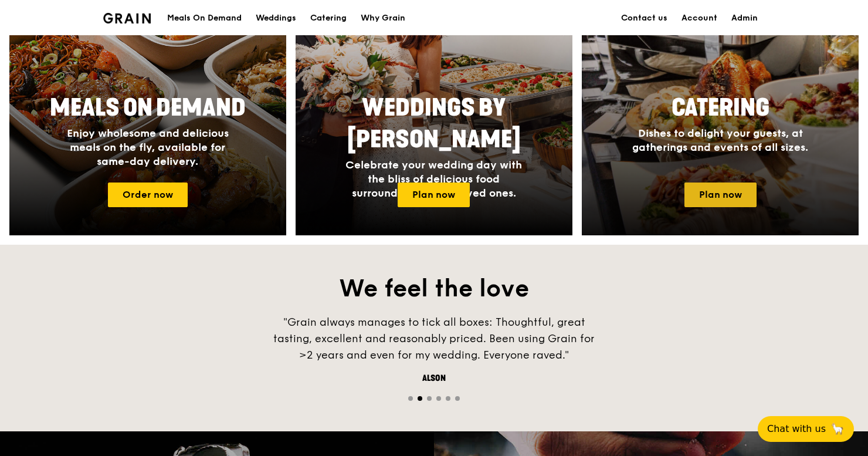 The image size is (868, 456). Describe the element at coordinates (148, 147) in the screenshot. I see `span: Enjoy wholesome and delicious meals on the fly, available for same-day delivery.` at that location.